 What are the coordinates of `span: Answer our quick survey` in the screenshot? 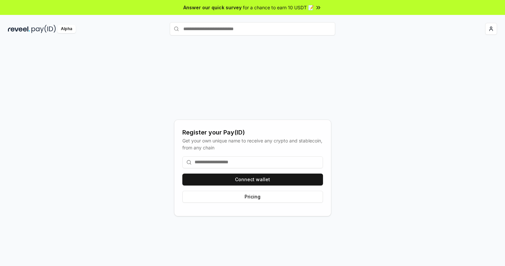 It's located at (213, 7).